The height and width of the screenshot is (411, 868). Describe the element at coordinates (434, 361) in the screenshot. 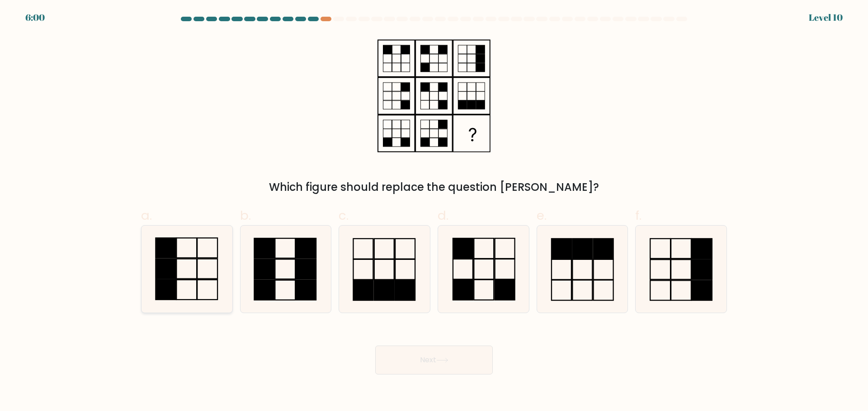

I see `button: Next` at that location.